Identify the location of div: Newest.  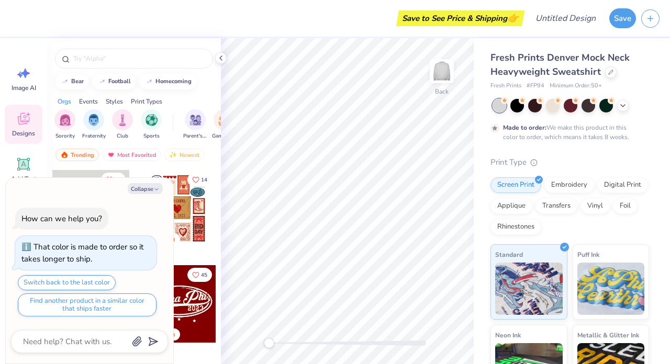
(184, 155).